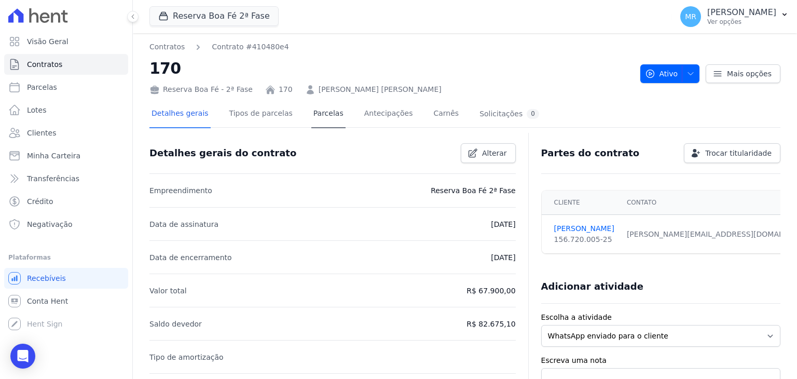  What do you see at coordinates (190, 257) in the screenshot?
I see `p: Data de encerramento` at bounding box center [190, 257].